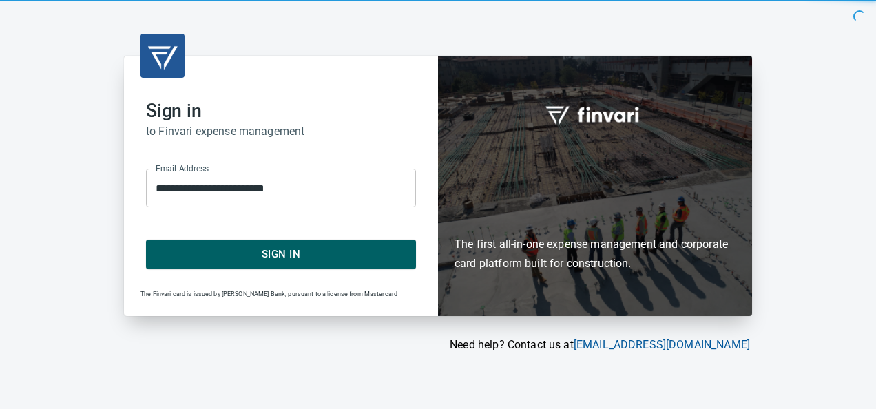 Image resolution: width=876 pixels, height=409 pixels. I want to click on div: Finvari, so click(595, 185).